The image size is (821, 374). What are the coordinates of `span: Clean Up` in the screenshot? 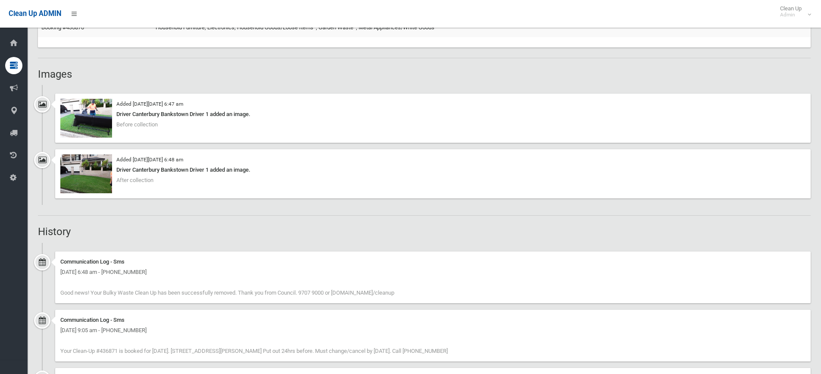 It's located at (793, 12).